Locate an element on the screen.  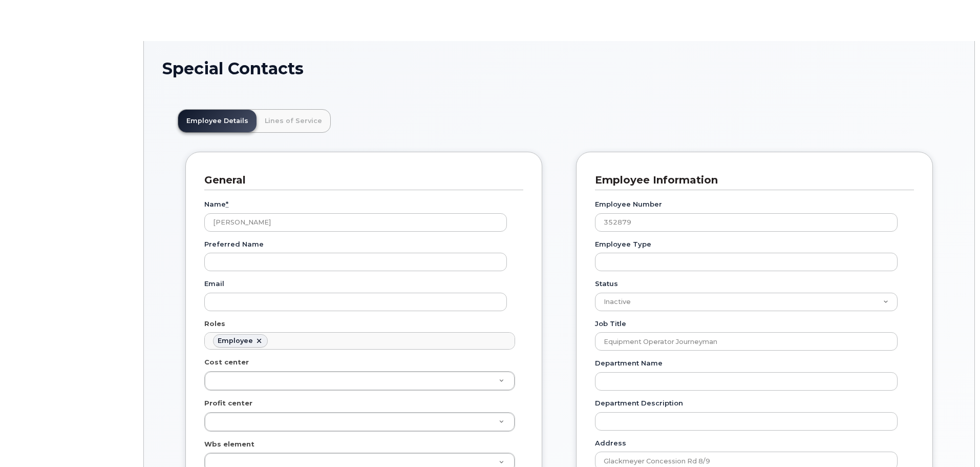
label: Employee Type is located at coordinates (624, 244).